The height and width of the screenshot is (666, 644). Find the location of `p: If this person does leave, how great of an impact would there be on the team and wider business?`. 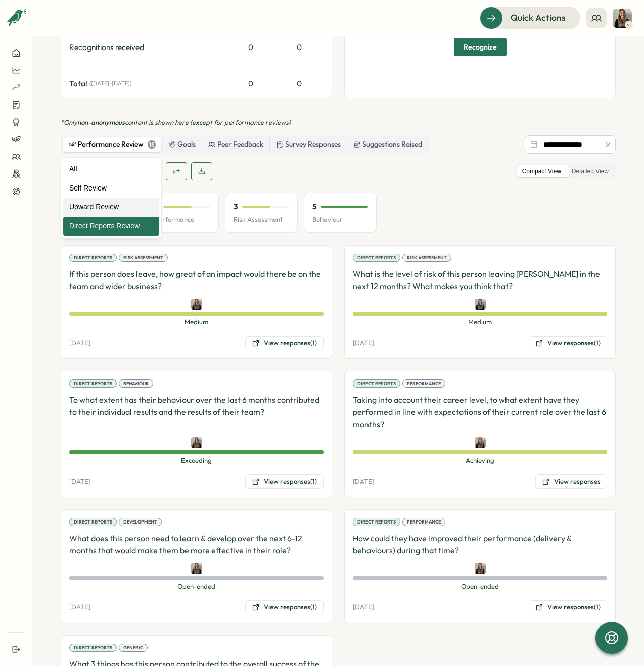

p: If this person does leave, how great of an impact would there be on the team and wider business? is located at coordinates (196, 281).